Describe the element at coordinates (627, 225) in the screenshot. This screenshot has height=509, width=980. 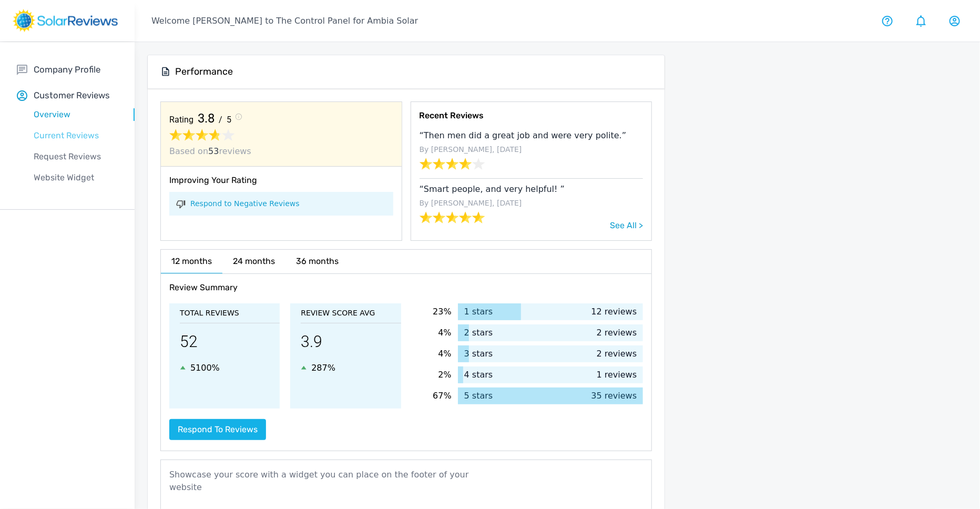
I see `span: See All >` at that location.